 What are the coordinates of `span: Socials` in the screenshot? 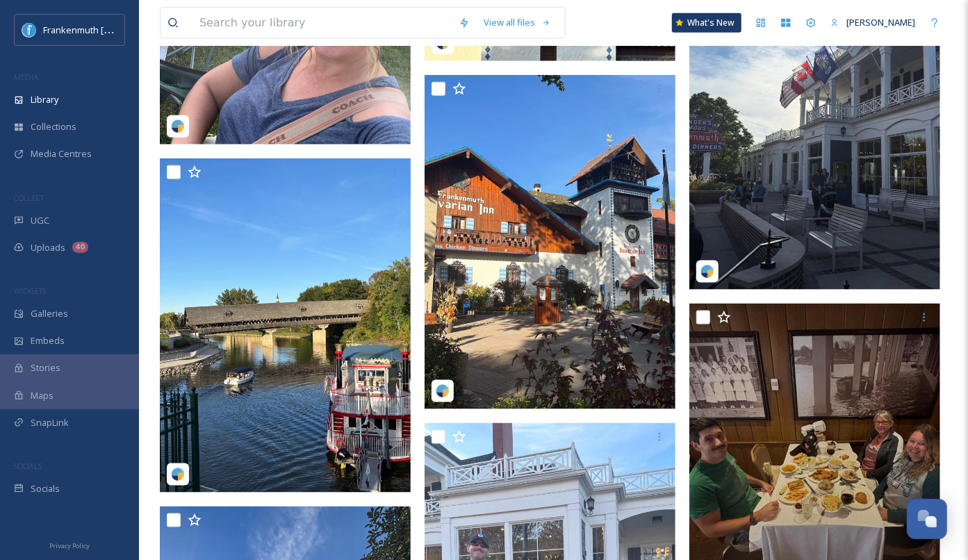 It's located at (46, 488).